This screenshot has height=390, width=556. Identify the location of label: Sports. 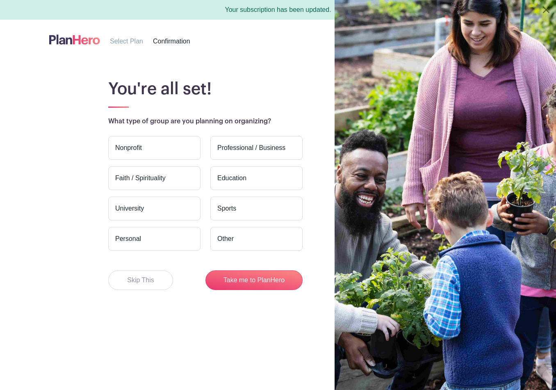
(256, 209).